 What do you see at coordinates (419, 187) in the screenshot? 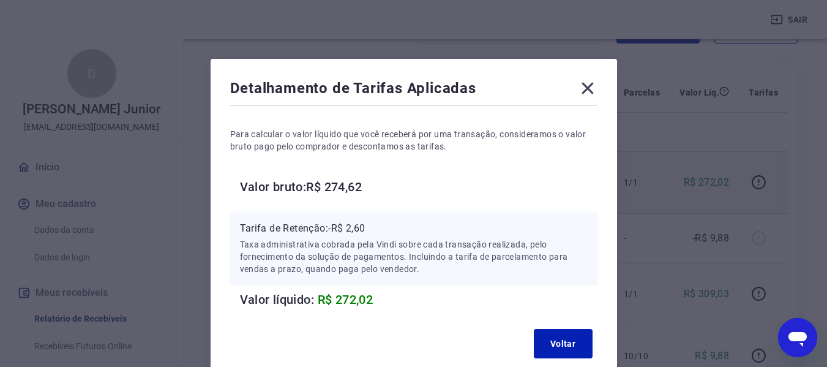
I see `h6: Valor bruto: R$ 274,62` at bounding box center [419, 187].